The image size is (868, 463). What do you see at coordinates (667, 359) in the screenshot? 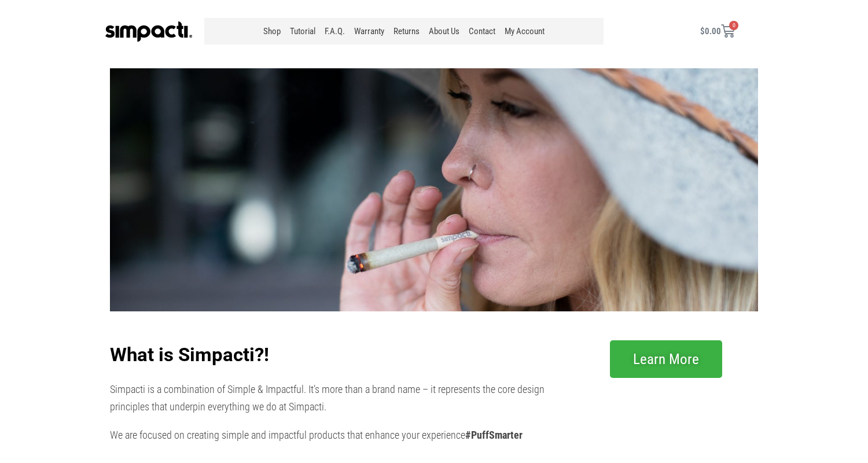
I see `span: Learn More` at bounding box center [667, 359].